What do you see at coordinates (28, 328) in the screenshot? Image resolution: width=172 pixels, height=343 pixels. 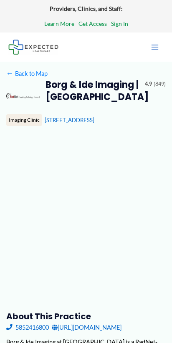 I see `a: 5852416800` at bounding box center [28, 328].